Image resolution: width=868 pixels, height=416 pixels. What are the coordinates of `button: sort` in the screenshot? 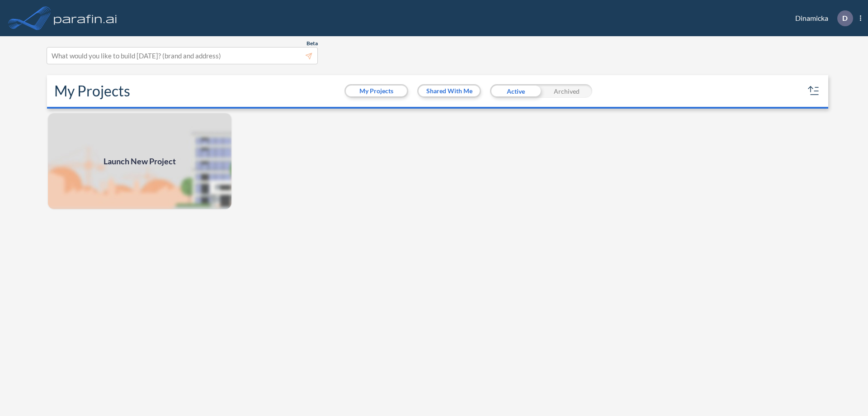 It's located at (814, 91).